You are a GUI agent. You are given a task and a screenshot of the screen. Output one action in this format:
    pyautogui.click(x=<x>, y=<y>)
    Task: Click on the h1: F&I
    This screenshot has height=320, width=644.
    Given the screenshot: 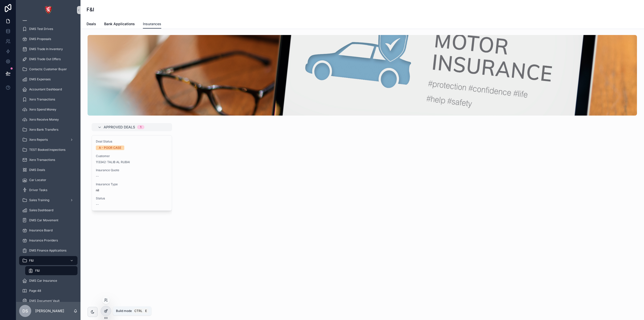 What is the action you would take?
    pyautogui.click(x=91, y=10)
    